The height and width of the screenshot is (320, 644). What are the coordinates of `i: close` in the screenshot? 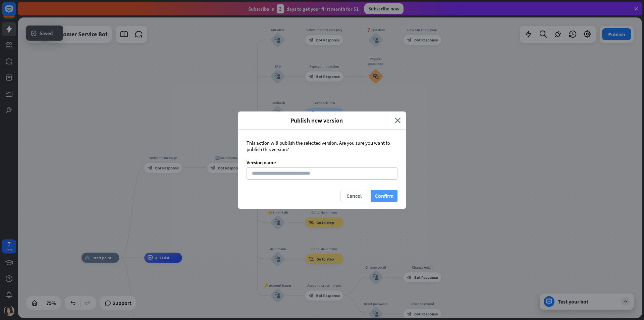 It's located at (398, 121).